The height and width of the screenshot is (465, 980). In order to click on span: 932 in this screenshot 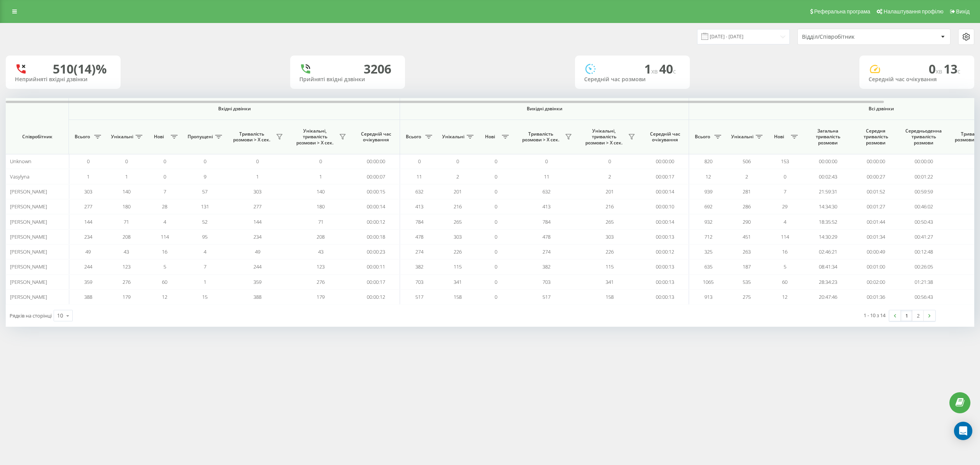, I will do `click(708, 222)`.